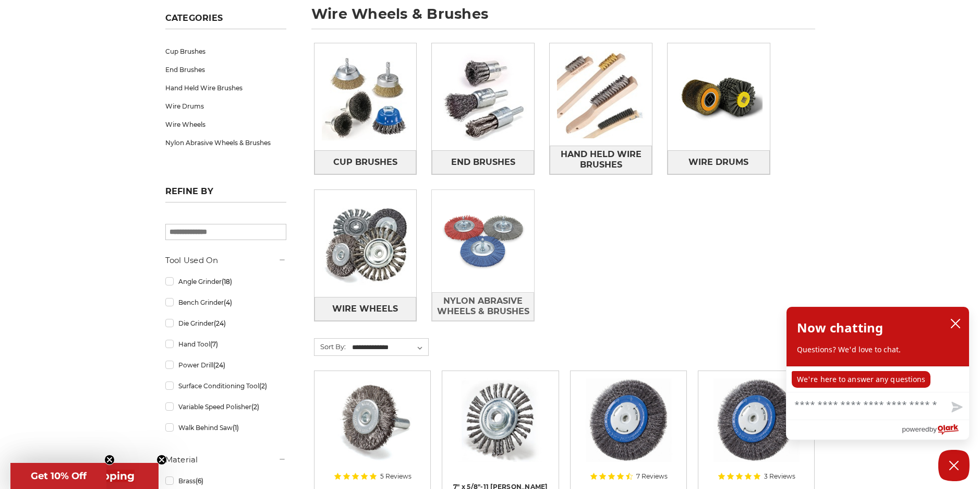  Describe the element at coordinates (226, 365) in the screenshot. I see `a: Power Drill` at that location.